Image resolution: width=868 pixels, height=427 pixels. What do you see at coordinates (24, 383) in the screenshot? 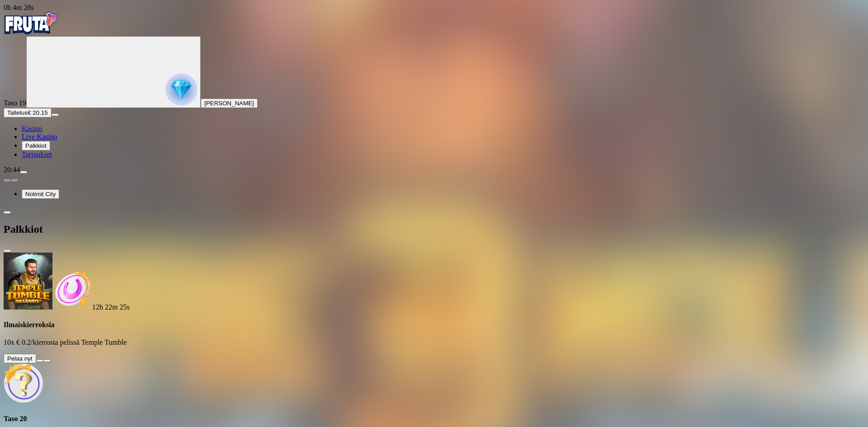
I see `img: Unlock reward icon` at bounding box center [24, 383].